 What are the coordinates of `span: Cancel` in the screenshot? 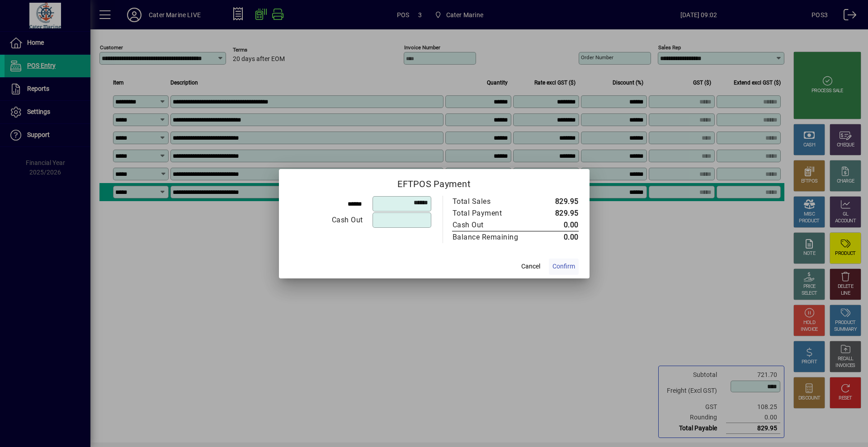 It's located at (530, 266).